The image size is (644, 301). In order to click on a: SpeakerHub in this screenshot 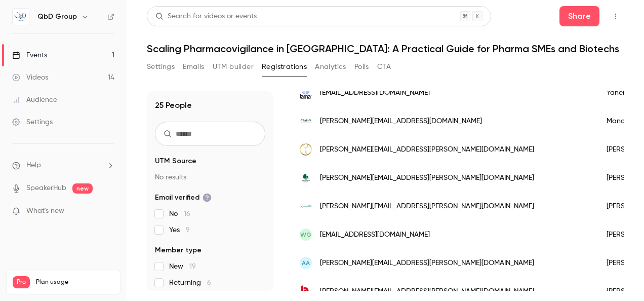, I will do `click(46, 188)`.